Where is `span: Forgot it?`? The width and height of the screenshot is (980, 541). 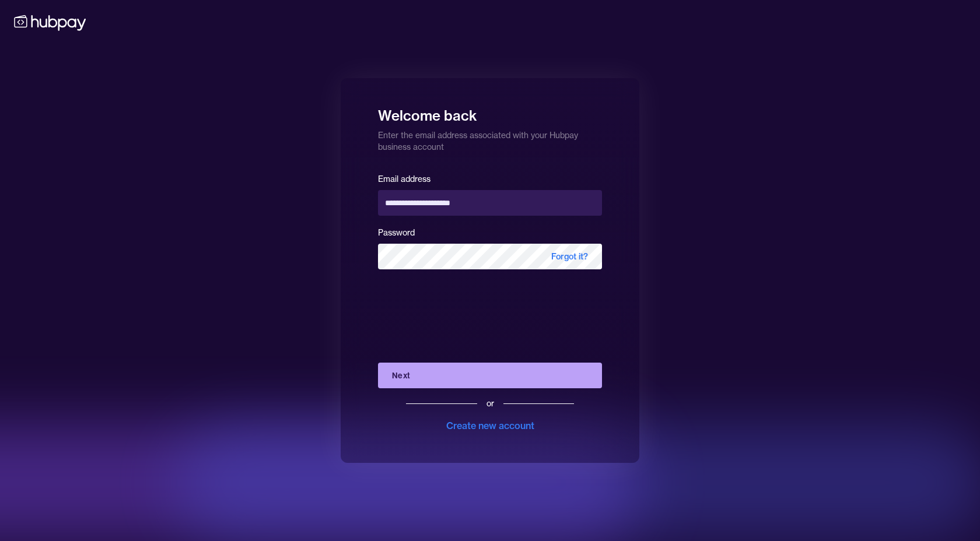 span: Forgot it? is located at coordinates (569, 256).